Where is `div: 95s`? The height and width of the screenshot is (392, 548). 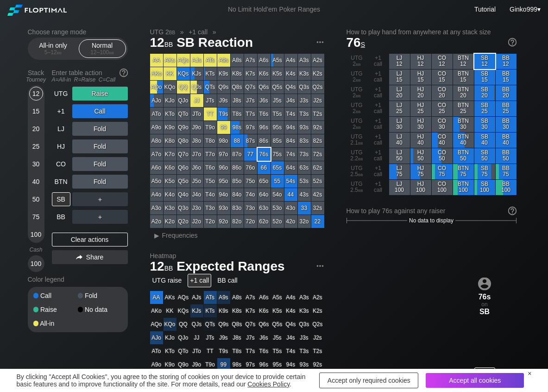
div: 95s is located at coordinates (278, 128).